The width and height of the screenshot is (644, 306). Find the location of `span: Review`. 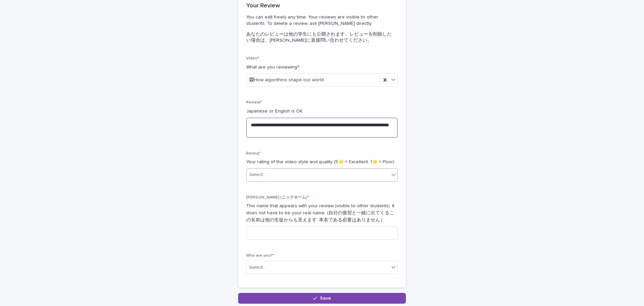

span: Review is located at coordinates (254, 102).